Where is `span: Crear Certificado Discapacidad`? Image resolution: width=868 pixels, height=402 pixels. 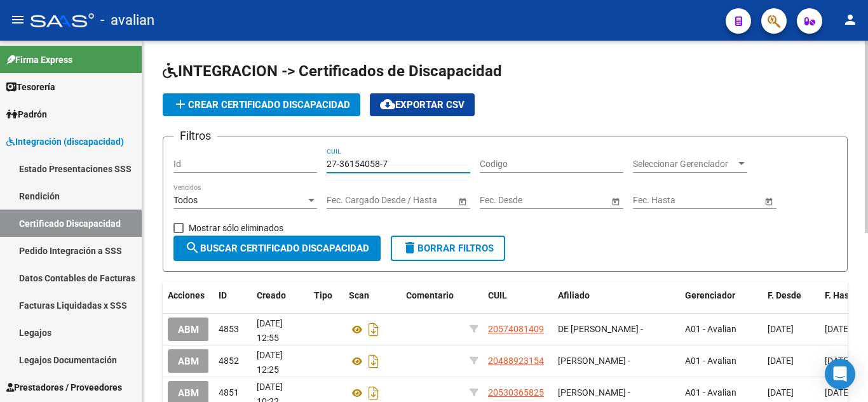 span: Crear Certificado Discapacidad is located at coordinates (261, 105).